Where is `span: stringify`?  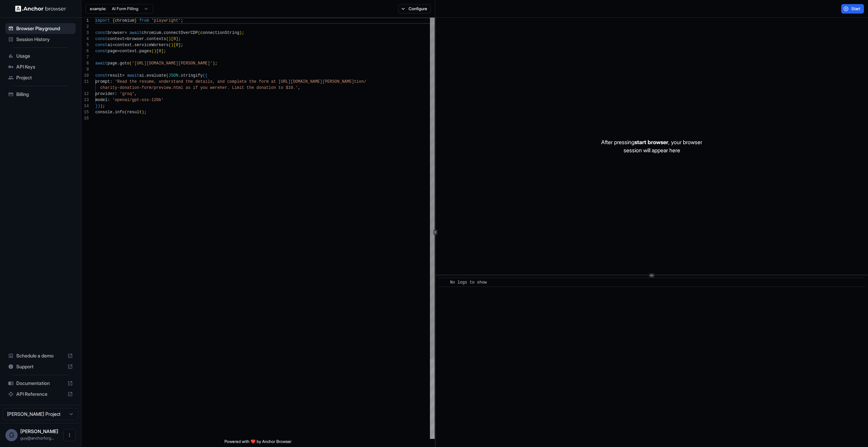 span: stringify is located at coordinates (192, 76).